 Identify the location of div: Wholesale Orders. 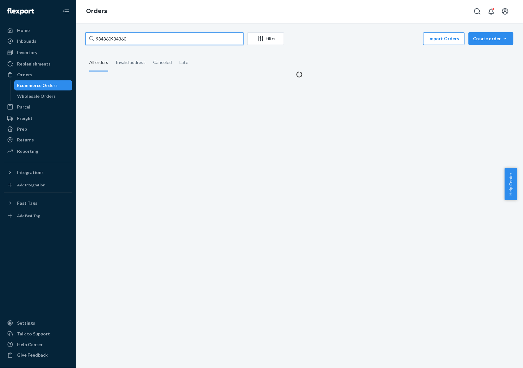
(37, 96).